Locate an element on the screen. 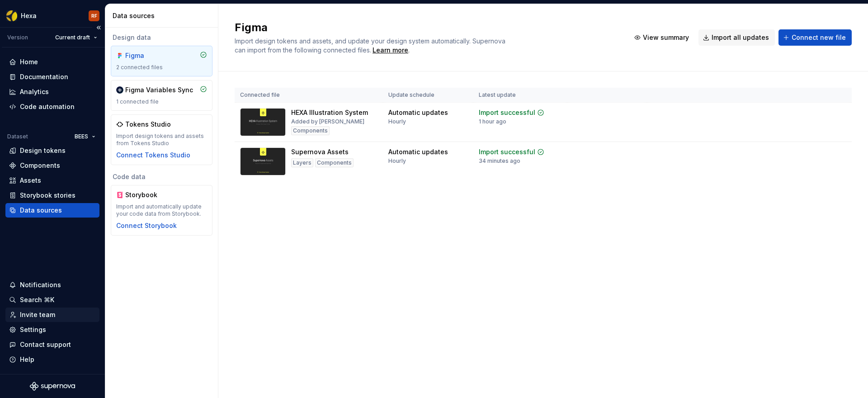  div: Storybook is located at coordinates (147, 195).